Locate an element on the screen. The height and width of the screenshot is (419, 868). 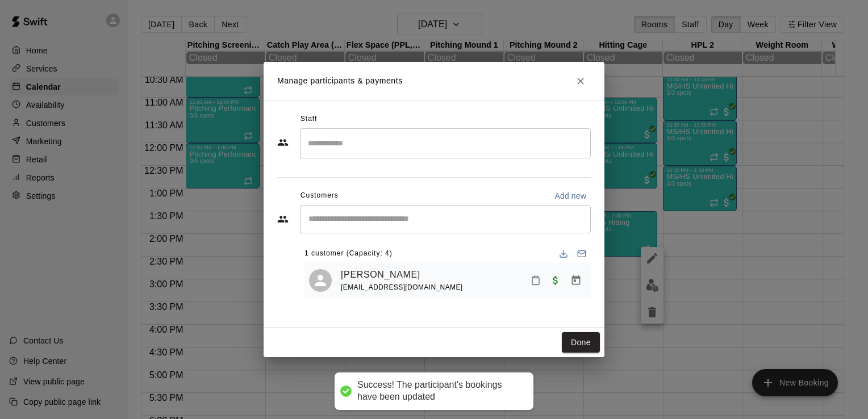
button: Manage bookings & payment is located at coordinates (576, 281).